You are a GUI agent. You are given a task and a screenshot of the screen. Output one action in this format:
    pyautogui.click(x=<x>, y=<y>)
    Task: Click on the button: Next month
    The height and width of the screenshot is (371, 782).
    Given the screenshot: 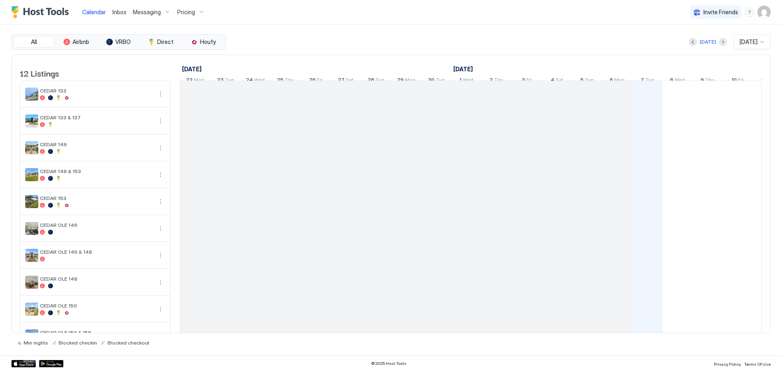 What is the action you would take?
    pyautogui.click(x=723, y=42)
    